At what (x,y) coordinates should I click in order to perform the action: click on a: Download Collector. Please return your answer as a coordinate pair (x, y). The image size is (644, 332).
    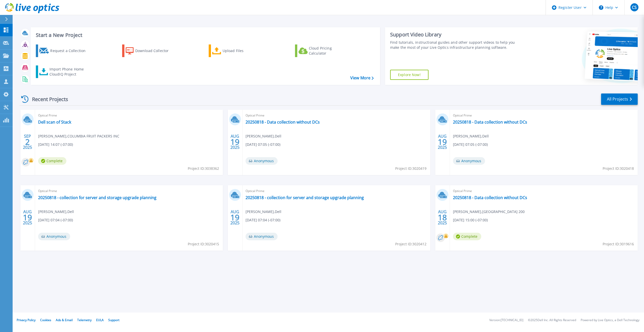
    Looking at the image, I should click on (150, 51).